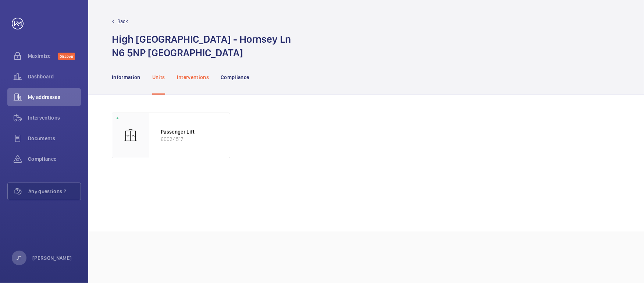 The width and height of the screenshot is (644, 283). Describe the element at coordinates (235, 77) in the screenshot. I see `p: Compliance` at that location.